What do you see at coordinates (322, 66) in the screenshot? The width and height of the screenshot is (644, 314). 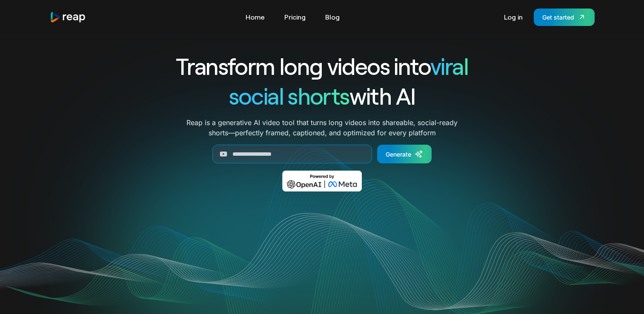 I see `h1: Transform long videos into` at bounding box center [322, 66].